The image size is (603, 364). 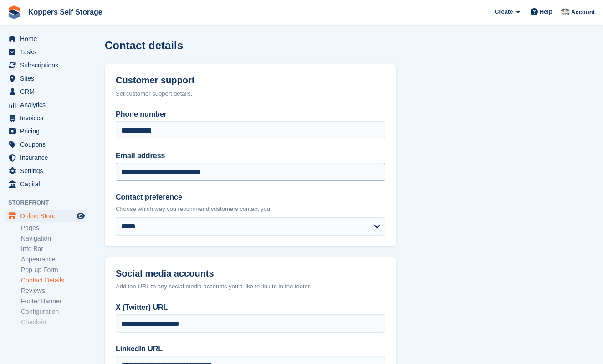 What do you see at coordinates (48, 171) in the screenshot?
I see `span: Settings` at bounding box center [48, 171].